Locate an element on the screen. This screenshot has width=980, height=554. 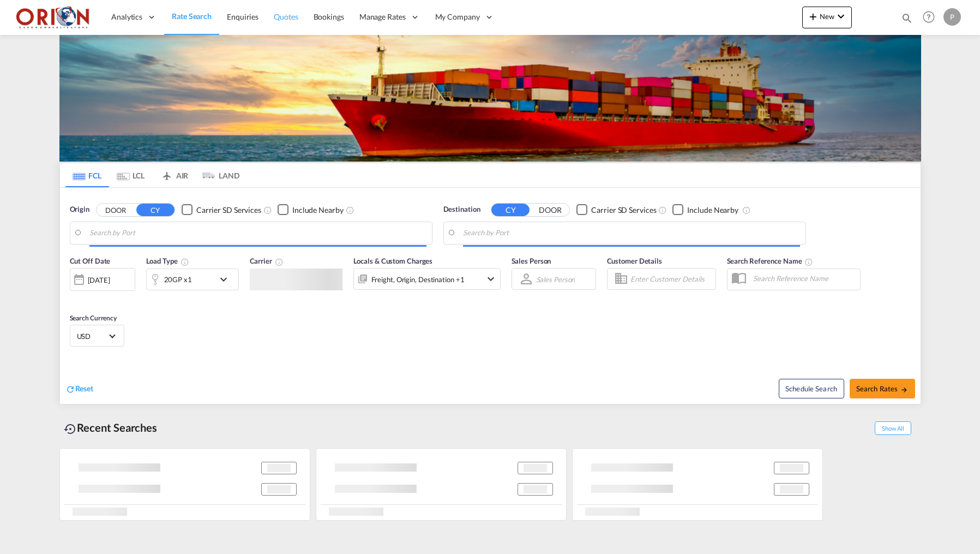
md-icon: icon-plus 400-fg is located at coordinates (813, 16).